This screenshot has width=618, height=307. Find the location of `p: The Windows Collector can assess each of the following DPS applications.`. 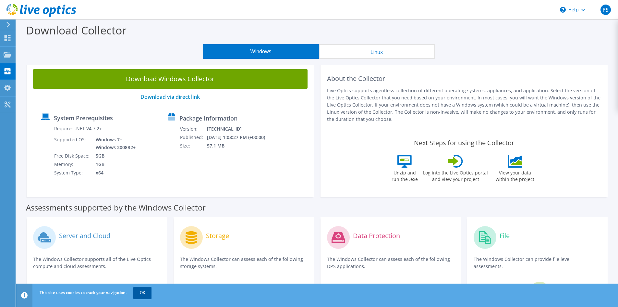

p: The Windows Collector can assess each of the following DPS applications. is located at coordinates (391, 262).